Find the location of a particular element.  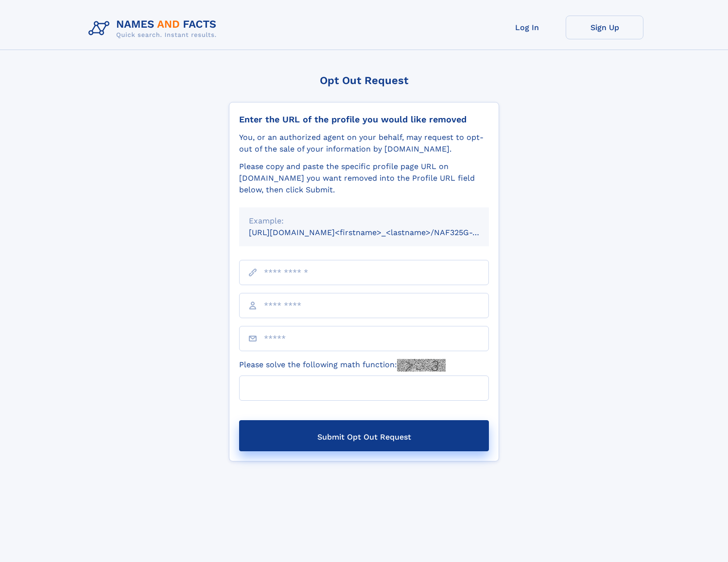

div: You, or an authorized agent on your behalf, may request to opt-out of the sale of your informatio... is located at coordinates (364, 143).